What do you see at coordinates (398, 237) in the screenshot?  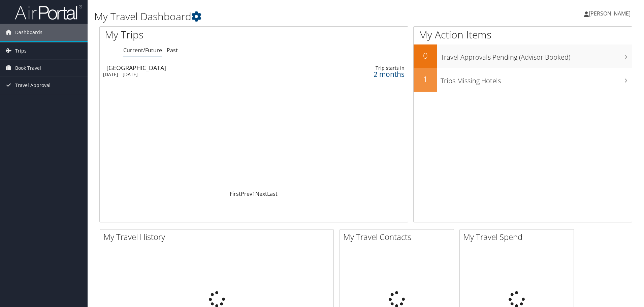 I see `h2: My Travel Contacts` at bounding box center [398, 237].